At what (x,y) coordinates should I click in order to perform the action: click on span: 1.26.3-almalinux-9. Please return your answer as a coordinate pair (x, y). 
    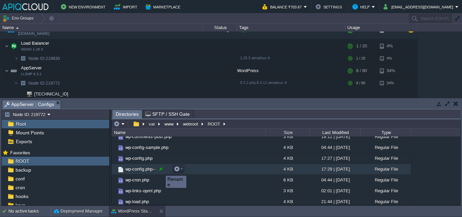
    Looking at the image, I should click on (255, 58).